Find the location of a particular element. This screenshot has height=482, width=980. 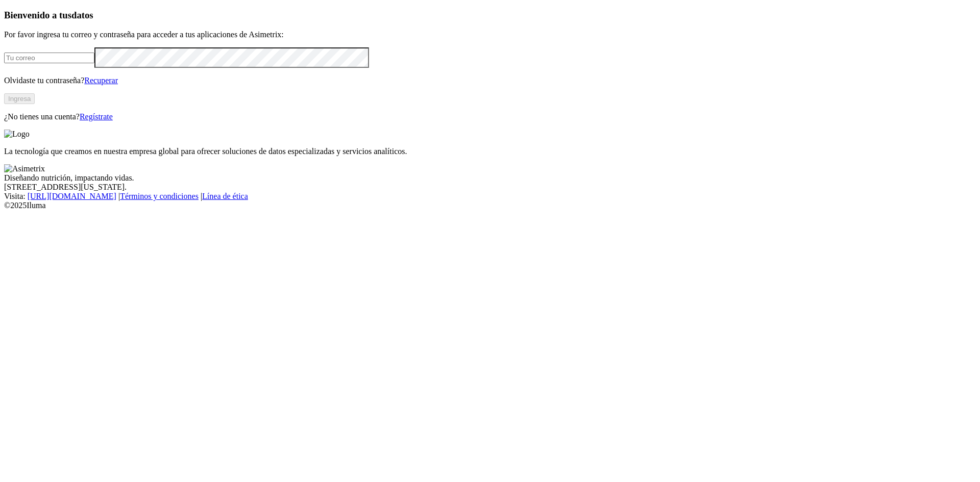

a: Regístrate is located at coordinates (96, 117).